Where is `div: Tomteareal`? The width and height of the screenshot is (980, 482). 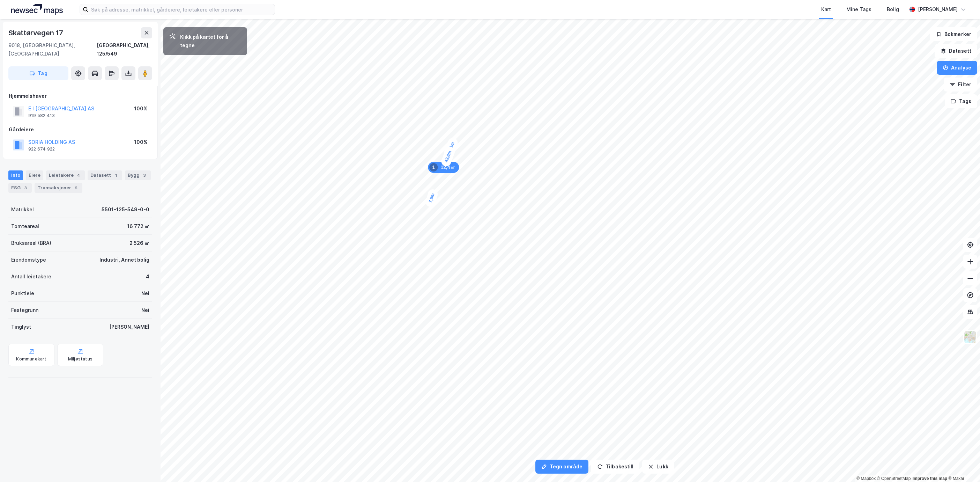 div: Tomteareal is located at coordinates (25, 227).